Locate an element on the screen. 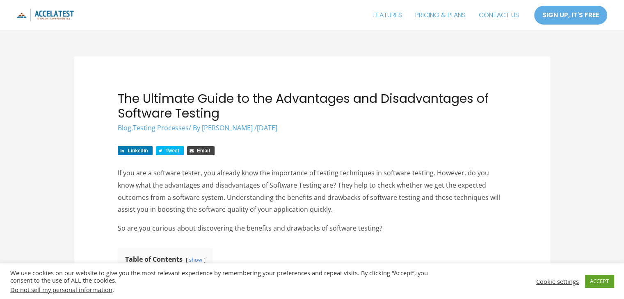  a: show is located at coordinates (196, 260).